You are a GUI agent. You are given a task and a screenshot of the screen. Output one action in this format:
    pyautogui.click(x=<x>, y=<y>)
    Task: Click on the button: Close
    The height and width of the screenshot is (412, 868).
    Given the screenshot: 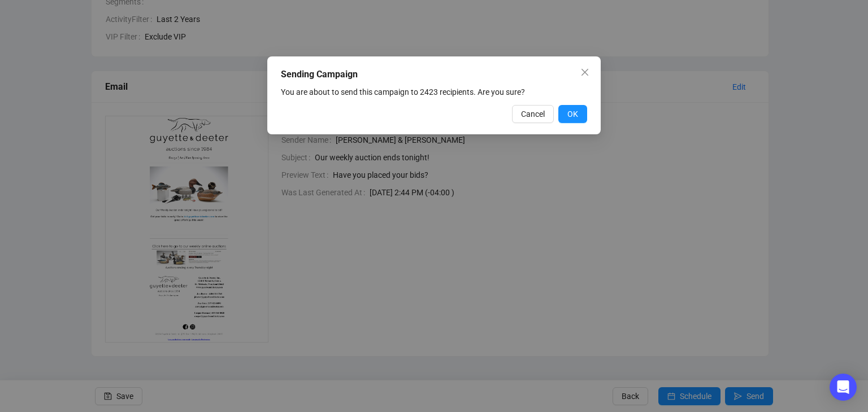 What is the action you would take?
    pyautogui.click(x=584, y=72)
    